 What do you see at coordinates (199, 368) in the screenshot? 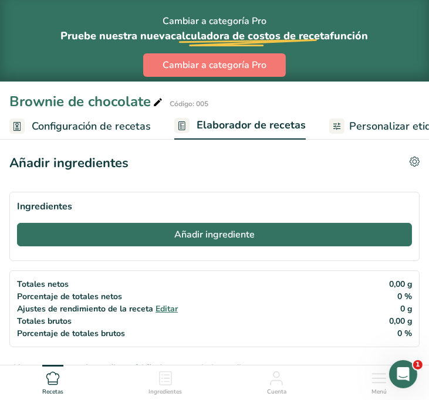
I see `font: Añada su propio ingrediente` at bounding box center [199, 368].